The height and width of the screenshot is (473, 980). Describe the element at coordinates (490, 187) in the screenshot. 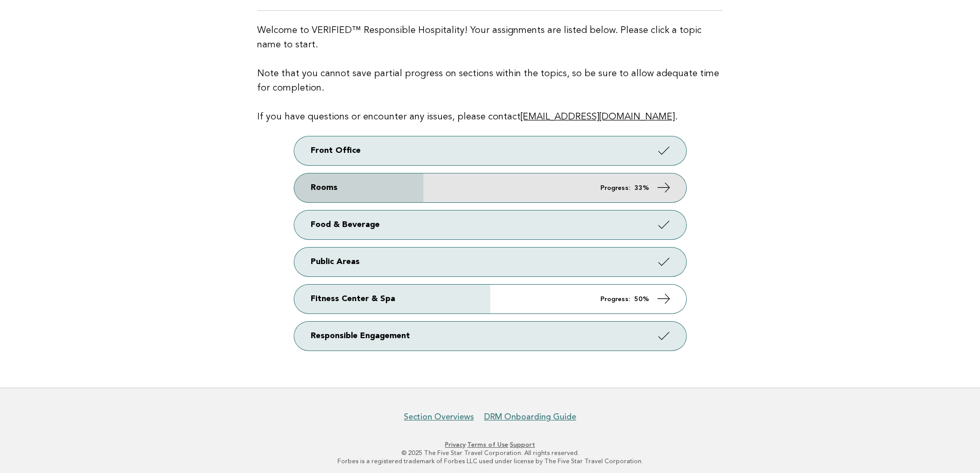

I see `a: Rooms Progress: 33%` at that location.